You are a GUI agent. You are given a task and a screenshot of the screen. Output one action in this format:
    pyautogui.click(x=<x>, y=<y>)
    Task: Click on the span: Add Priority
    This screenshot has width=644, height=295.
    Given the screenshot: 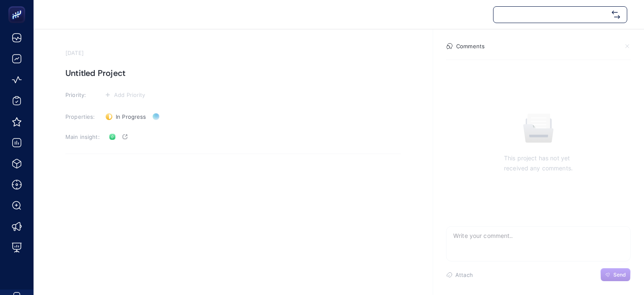 What is the action you would take?
    pyautogui.click(x=130, y=95)
    